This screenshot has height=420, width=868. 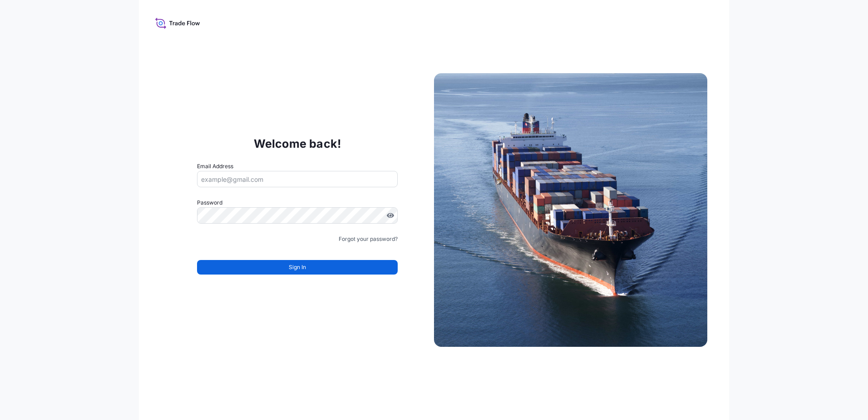 What do you see at coordinates (297, 179) in the screenshot?
I see `input: example@gmail.com` at bounding box center [297, 179].